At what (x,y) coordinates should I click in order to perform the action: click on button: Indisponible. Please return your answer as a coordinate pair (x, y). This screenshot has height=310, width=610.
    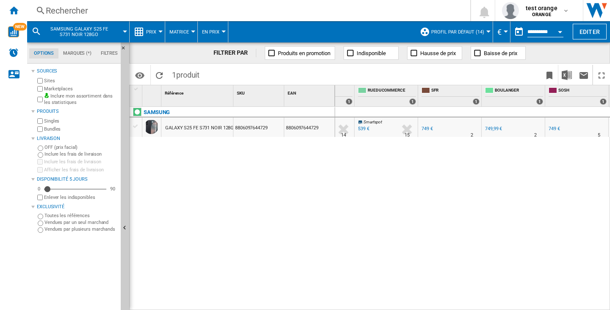
    Looking at the image, I should click on (371, 53).